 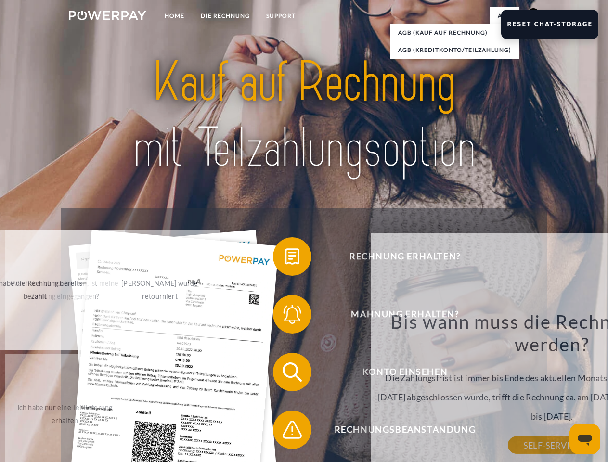 I want to click on button: Konto einsehen, so click(x=398, y=372).